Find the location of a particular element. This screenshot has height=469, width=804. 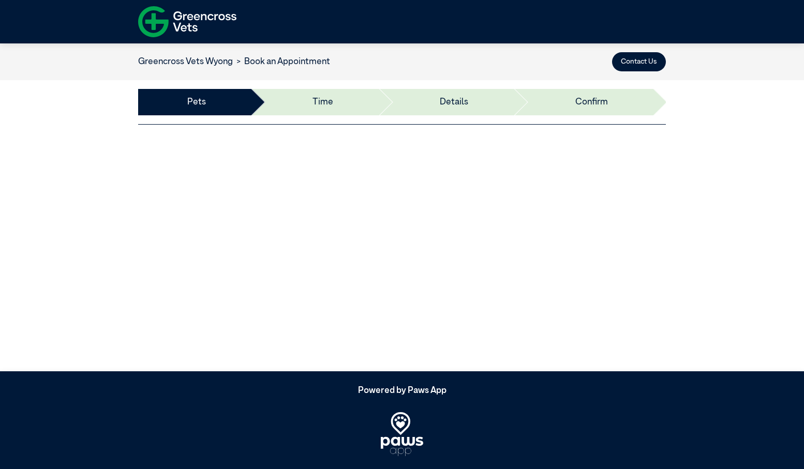

h5: Powered by Paws App is located at coordinates (402, 391).